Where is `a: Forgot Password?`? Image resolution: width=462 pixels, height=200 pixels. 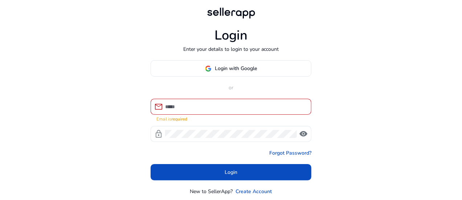
a: Forgot Password? is located at coordinates (291, 153).